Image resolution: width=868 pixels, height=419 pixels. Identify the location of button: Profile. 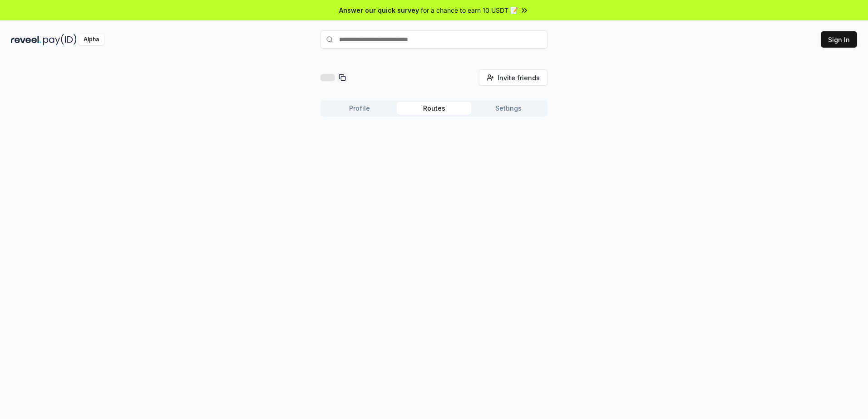
(360, 109).